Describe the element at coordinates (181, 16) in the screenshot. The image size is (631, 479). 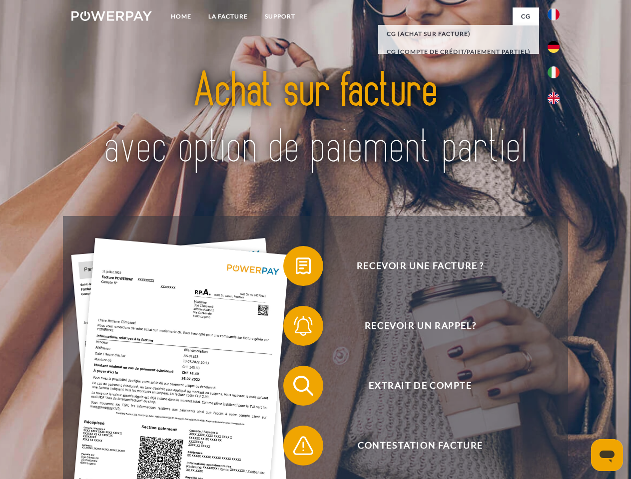
I see `a: Home` at that location.